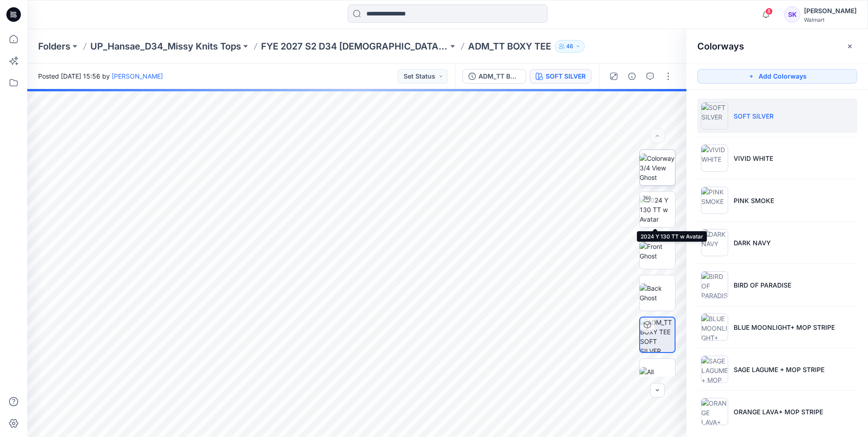 Image resolution: width=868 pixels, height=437 pixels. Describe the element at coordinates (720, 46) in the screenshot. I see `h2: Colorways` at that location.